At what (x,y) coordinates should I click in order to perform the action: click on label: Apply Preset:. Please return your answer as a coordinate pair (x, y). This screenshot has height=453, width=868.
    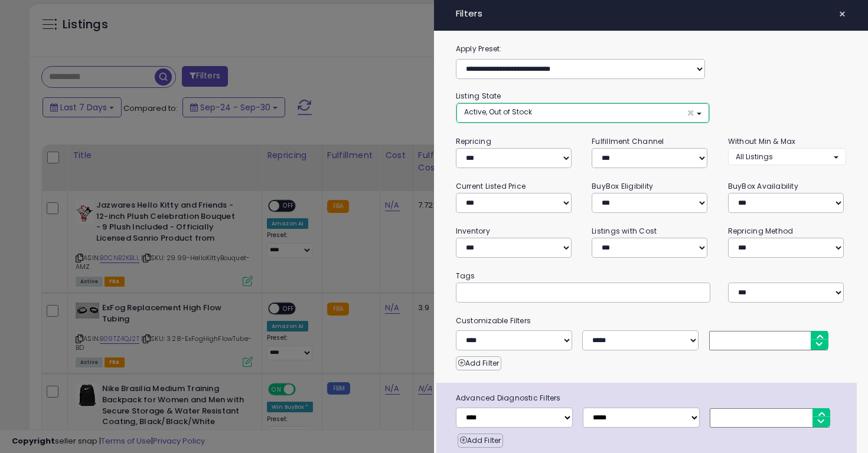
    Looking at the image, I should click on (651, 49).